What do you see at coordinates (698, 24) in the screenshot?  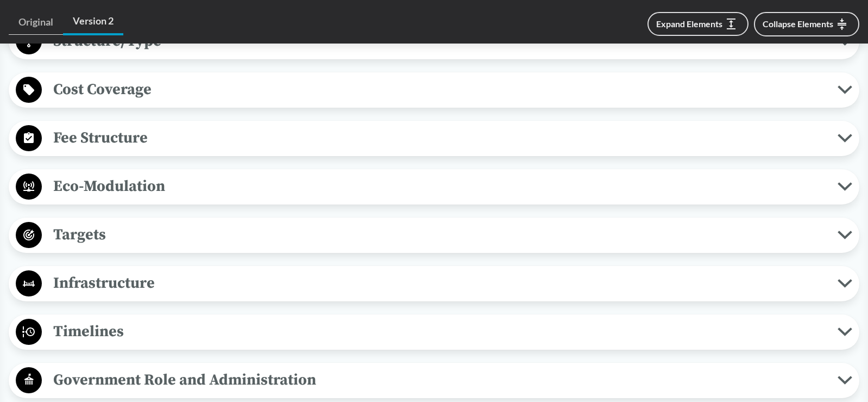 I see `button: Expand Elements` at bounding box center [698, 24].